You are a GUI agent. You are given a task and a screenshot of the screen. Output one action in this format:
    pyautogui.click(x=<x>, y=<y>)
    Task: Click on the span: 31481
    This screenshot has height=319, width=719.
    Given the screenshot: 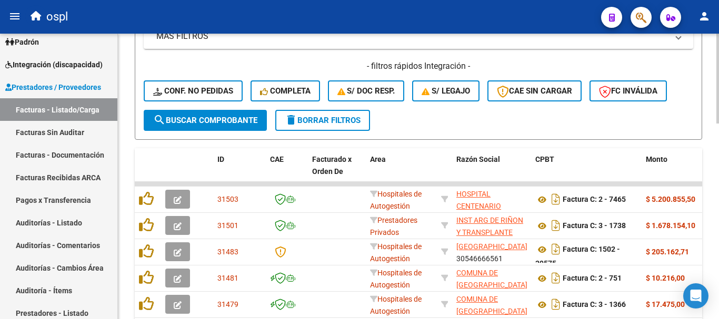 What is the action you would take?
    pyautogui.click(x=228, y=278)
    